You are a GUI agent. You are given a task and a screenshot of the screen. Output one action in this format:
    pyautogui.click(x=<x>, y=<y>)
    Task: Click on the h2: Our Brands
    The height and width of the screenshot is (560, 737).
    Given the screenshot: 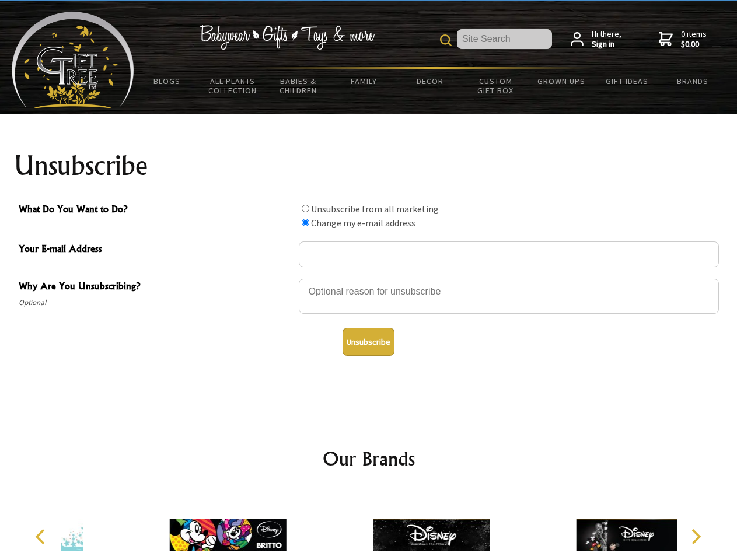 What is the action you would take?
    pyautogui.click(x=369, y=459)
    